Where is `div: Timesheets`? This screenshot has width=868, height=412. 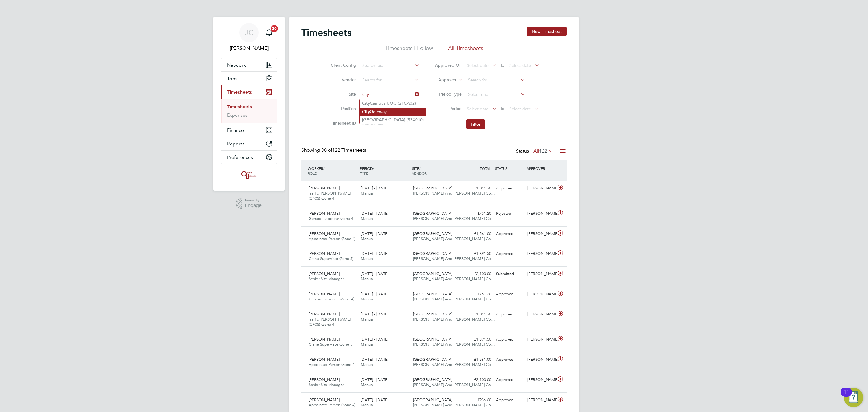
div: Timesheets is located at coordinates (249, 111).